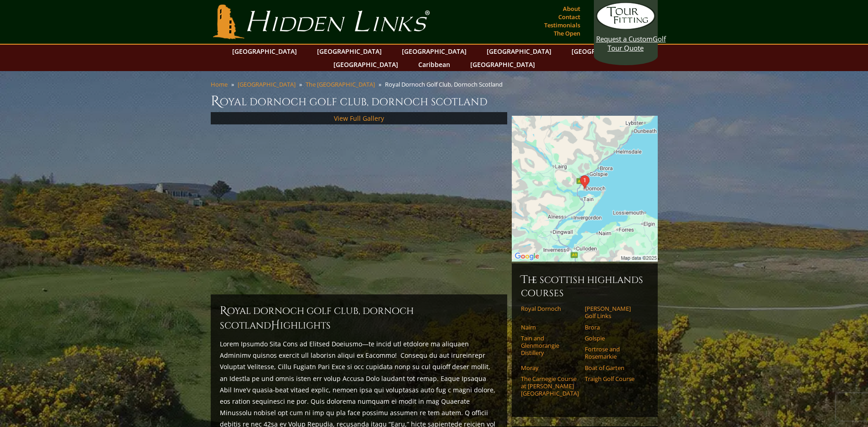  Describe the element at coordinates (614, 368) in the screenshot. I see `a: Boat of Garten` at that location.